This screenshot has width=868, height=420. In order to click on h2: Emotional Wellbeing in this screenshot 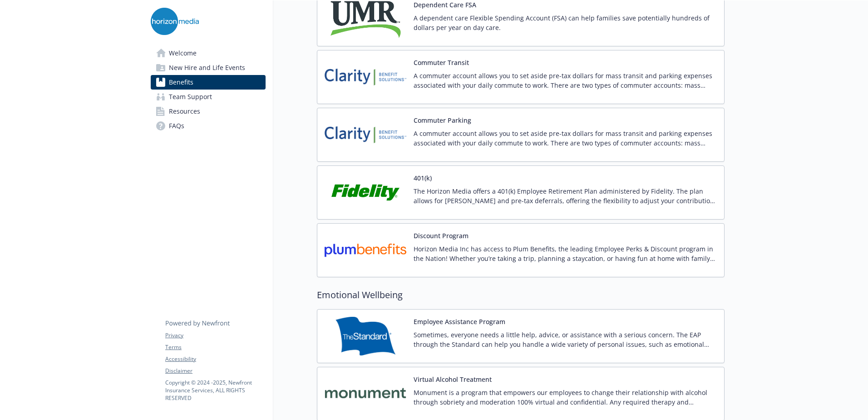, I will do `click(521, 295)`.